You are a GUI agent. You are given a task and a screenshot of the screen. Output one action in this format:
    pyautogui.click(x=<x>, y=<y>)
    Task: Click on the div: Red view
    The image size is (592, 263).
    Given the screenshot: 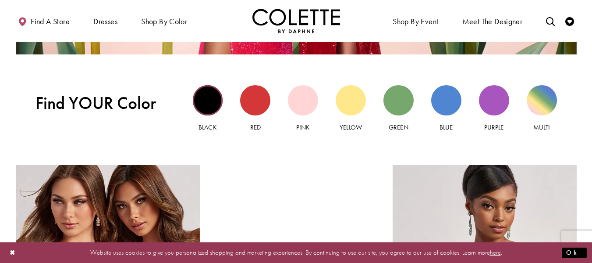 What is the action you would take?
    pyautogui.click(x=255, y=100)
    